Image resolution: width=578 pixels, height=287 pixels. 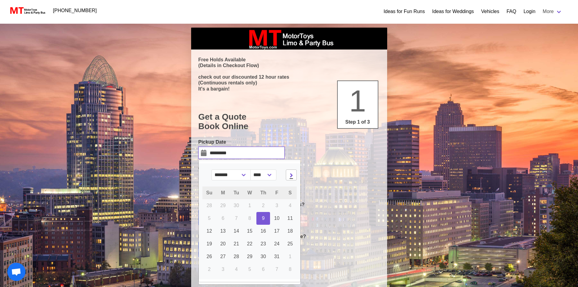 I want to click on span: 21, so click(x=236, y=243).